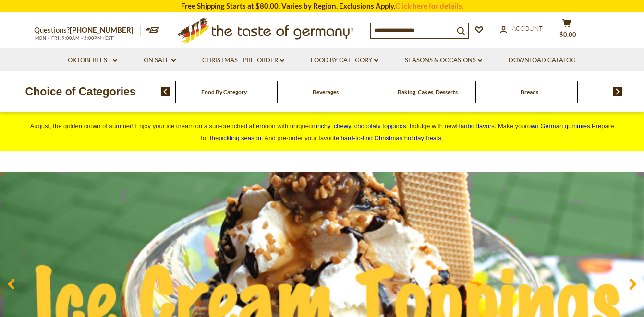 The image size is (644, 317). I want to click on a: crunchy, chewy, chocolaty toppings, so click(357, 126).